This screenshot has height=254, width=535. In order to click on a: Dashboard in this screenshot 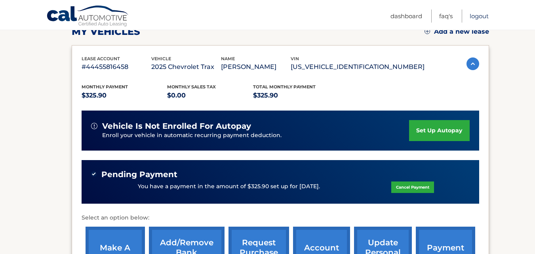, I will do `click(406, 16)`.